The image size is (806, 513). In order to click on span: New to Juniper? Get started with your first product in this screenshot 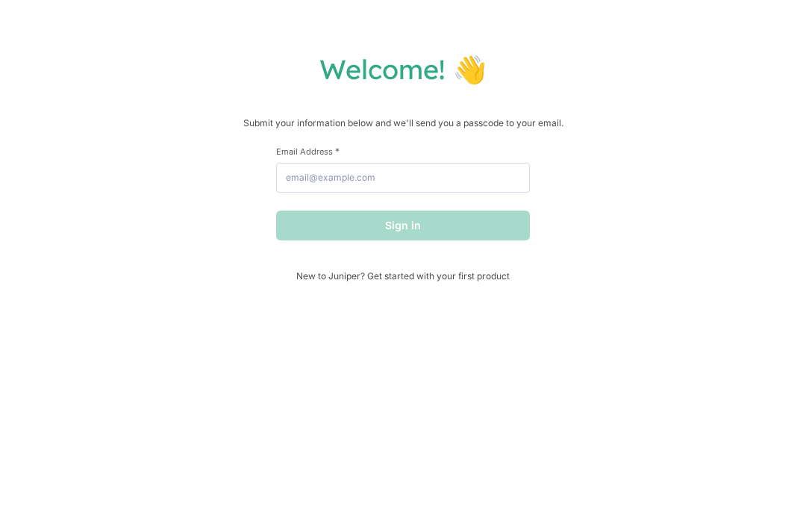, I will do `click(403, 275)`.